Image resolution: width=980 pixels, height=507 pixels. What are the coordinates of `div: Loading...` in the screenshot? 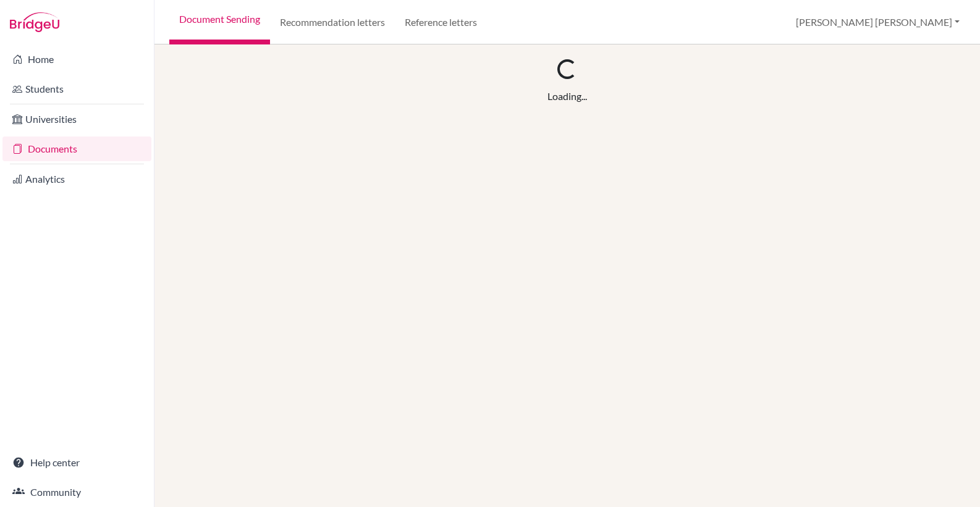 It's located at (567, 97).